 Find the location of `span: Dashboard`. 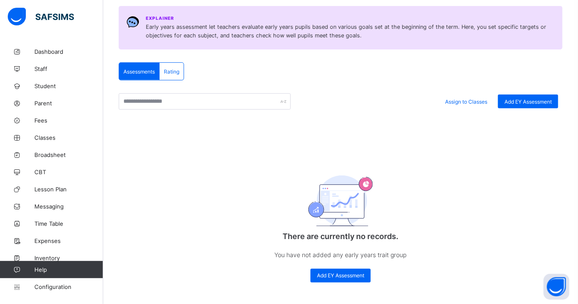

span: Dashboard is located at coordinates (69, 52).